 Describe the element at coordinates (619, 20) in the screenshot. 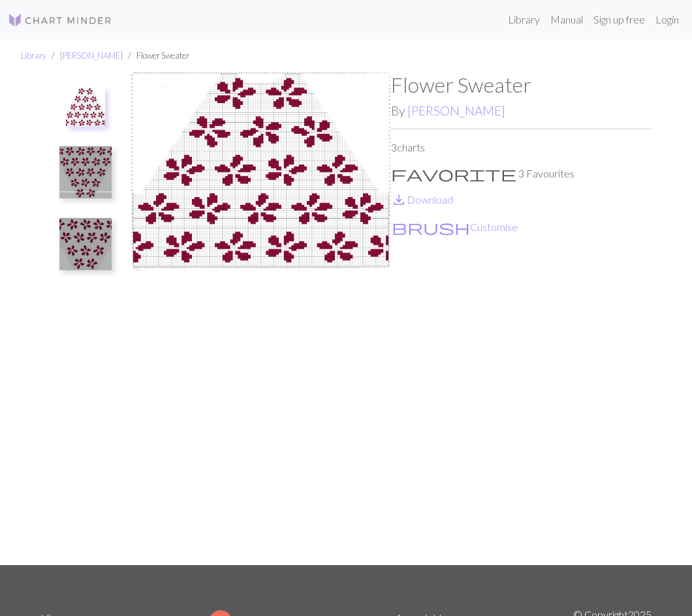

I see `a: Sign up free` at that location.